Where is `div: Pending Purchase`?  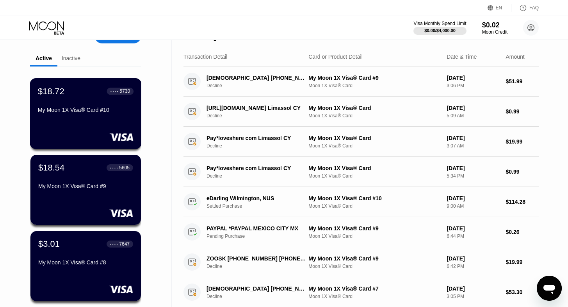
div: Pending Purchase is located at coordinates (260, 236).